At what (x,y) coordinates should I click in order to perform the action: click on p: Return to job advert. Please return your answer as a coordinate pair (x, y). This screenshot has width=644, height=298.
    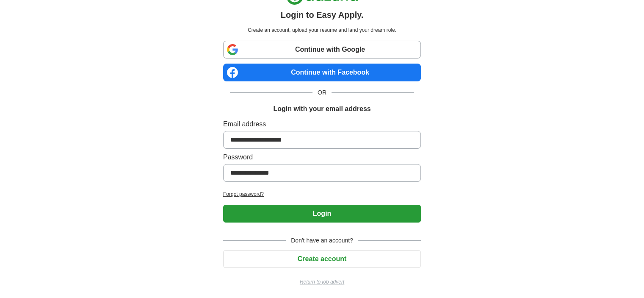
    Looking at the image, I should click on (322, 282).